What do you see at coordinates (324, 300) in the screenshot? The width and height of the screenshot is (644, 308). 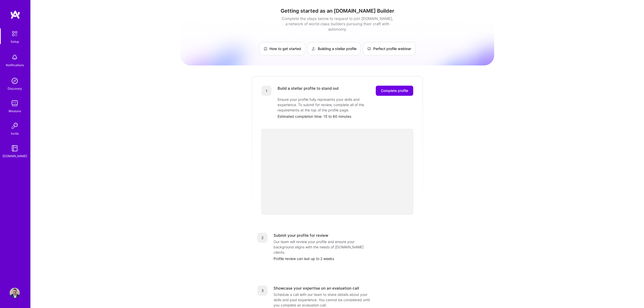 I see `div: Schedule a call with our team to share details about your skills and past experience. You cannot ...` at bounding box center [324, 300].